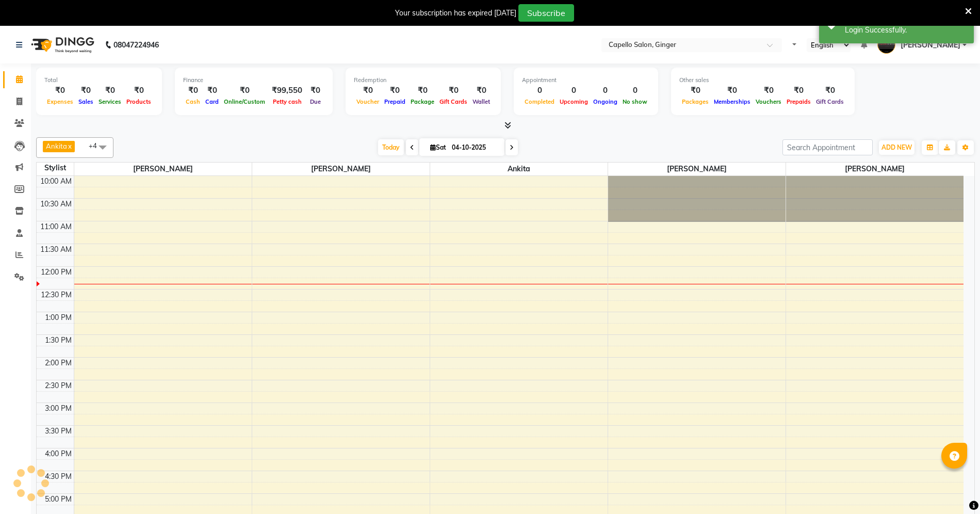 This screenshot has height=514, width=980. I want to click on span: ADD NEW, so click(897, 147).